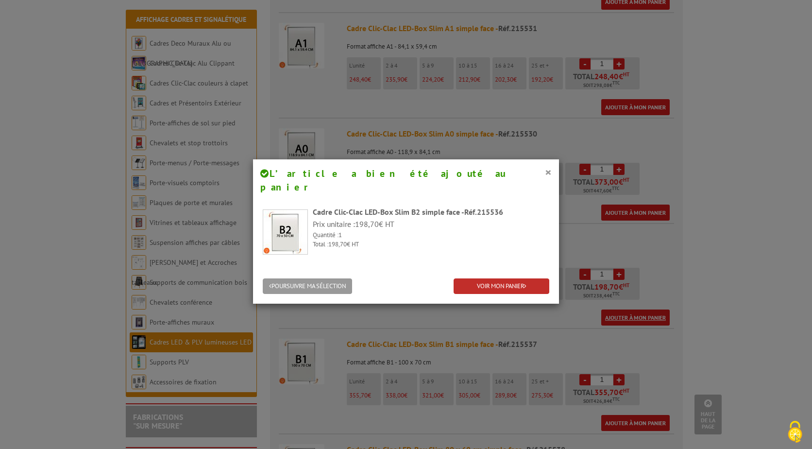  I want to click on img: Cookies (fenêtre modale), so click(795, 432).